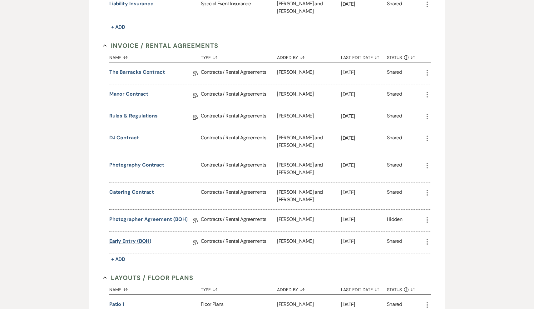 The height and width of the screenshot is (309, 534). What do you see at coordinates (129, 95) in the screenshot?
I see `a: Manor Contract` at bounding box center [129, 95].